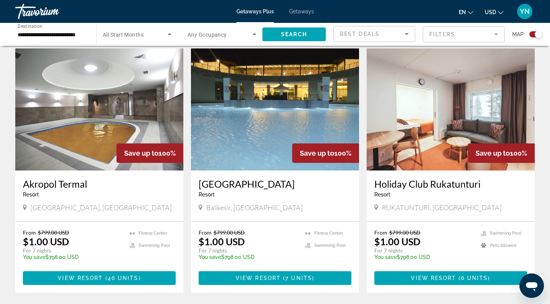  Describe the element at coordinates (466, 12) in the screenshot. I see `button: Change language` at that location.